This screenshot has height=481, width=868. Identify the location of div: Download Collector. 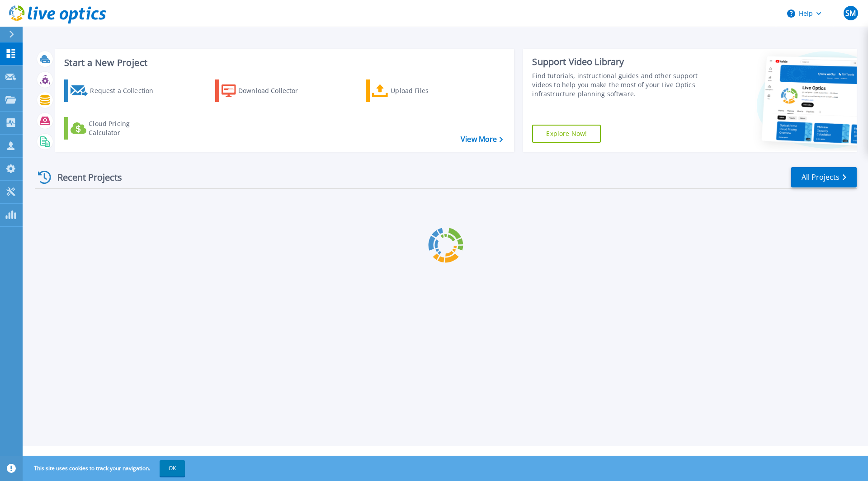
(274, 91).